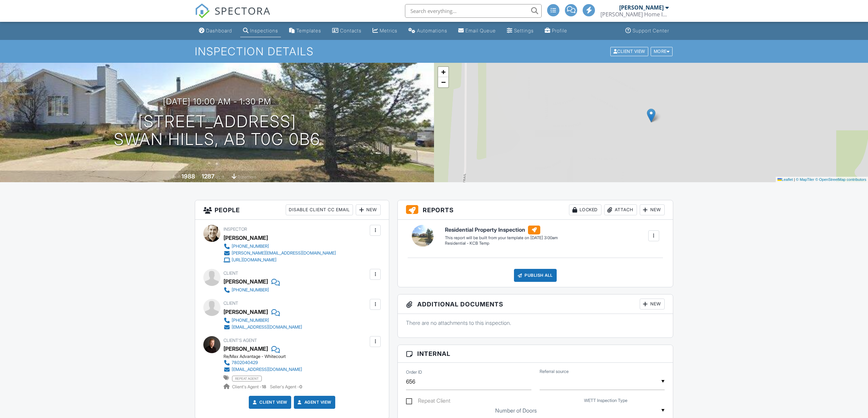 The width and height of the screenshot is (868, 418). I want to click on label: WETT Inspection Type, so click(606, 401).